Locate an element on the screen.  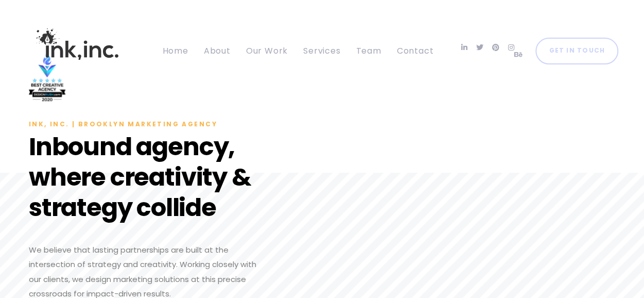
span: our clients, we design marketing solutions at this precise is located at coordinates (137, 279).